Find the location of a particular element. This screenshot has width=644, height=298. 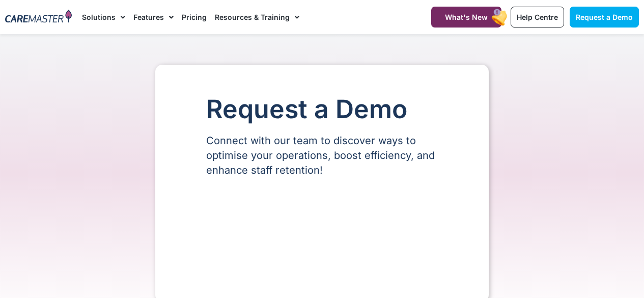

span: Request a Demo is located at coordinates (604, 17).